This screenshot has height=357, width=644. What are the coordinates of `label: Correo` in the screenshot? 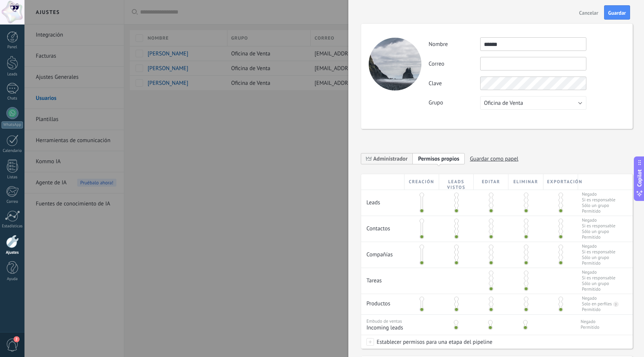 It's located at (454, 64).